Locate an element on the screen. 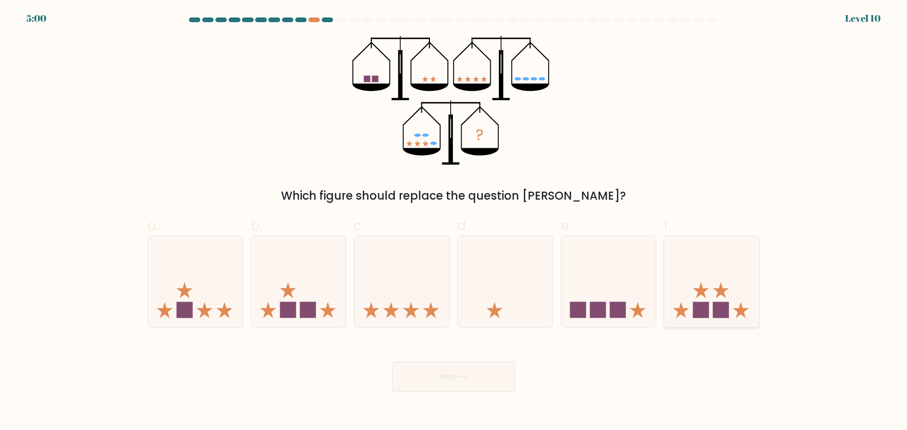 The width and height of the screenshot is (907, 430). span: e. is located at coordinates (566, 225).